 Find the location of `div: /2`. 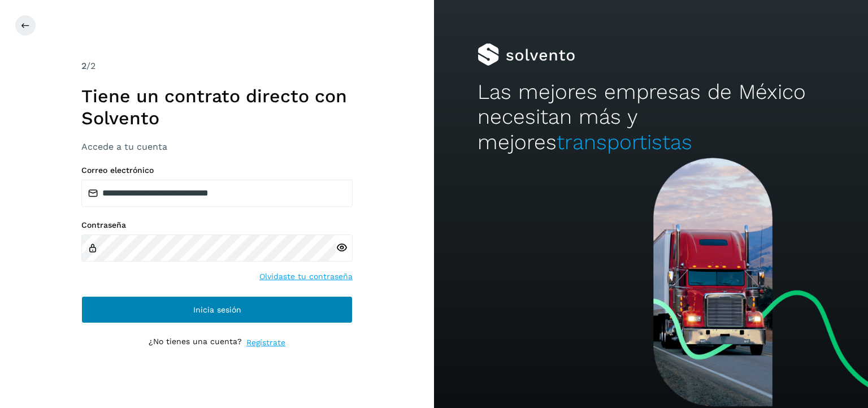

div: /2 is located at coordinates (217, 66).